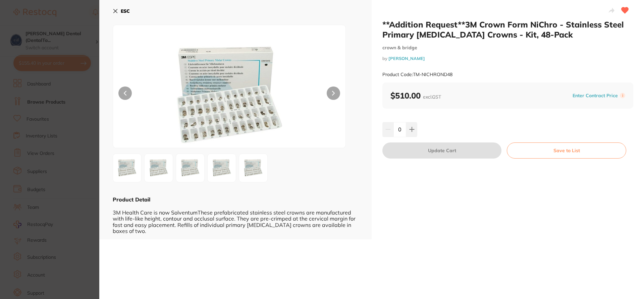 This screenshot has width=644, height=299. What do you see at coordinates (222, 168) in the screenshot?
I see `img: T05ENDhfNC5qcGc` at bounding box center [222, 168].